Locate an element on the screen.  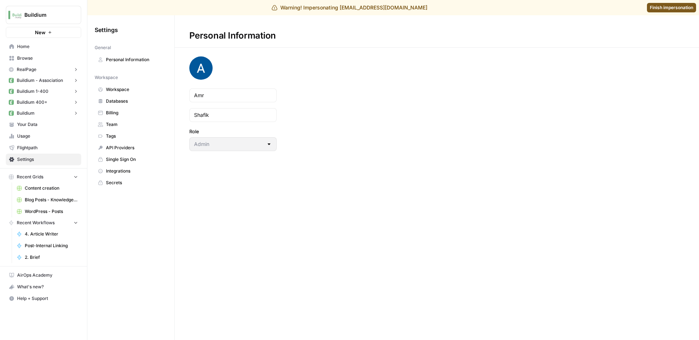
a: Settings is located at coordinates (43, 159).